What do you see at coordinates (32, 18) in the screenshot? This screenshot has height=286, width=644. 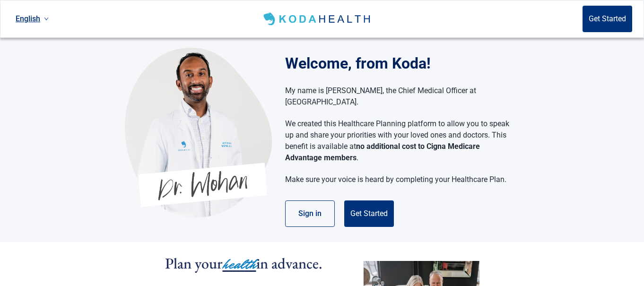 I see `a: Current language: English` at bounding box center [32, 18].